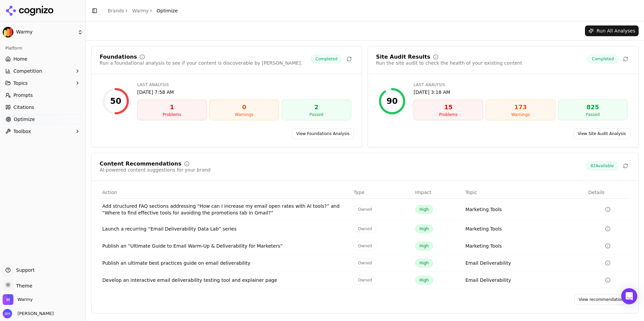 This screenshot has width=644, height=321. What do you see at coordinates (438, 192) in the screenshot?
I see `div: Impact` at bounding box center [438, 192].